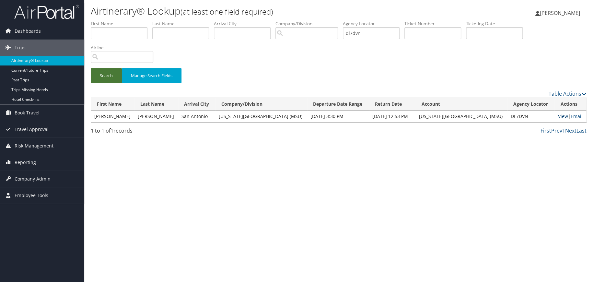 Image resolution: width=593 pixels, height=282 pixels. What do you see at coordinates (557, 131) in the screenshot?
I see `a: Prev` at bounding box center [557, 131].